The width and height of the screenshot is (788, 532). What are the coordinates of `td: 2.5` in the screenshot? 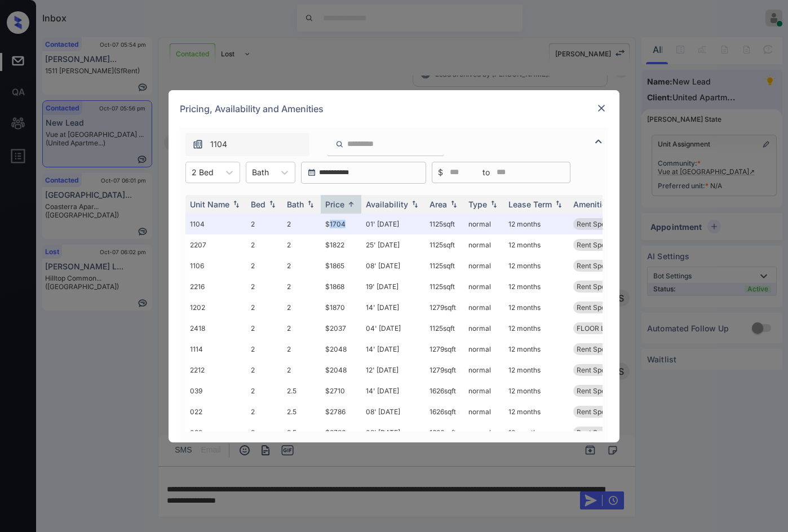 It's located at (302, 411).